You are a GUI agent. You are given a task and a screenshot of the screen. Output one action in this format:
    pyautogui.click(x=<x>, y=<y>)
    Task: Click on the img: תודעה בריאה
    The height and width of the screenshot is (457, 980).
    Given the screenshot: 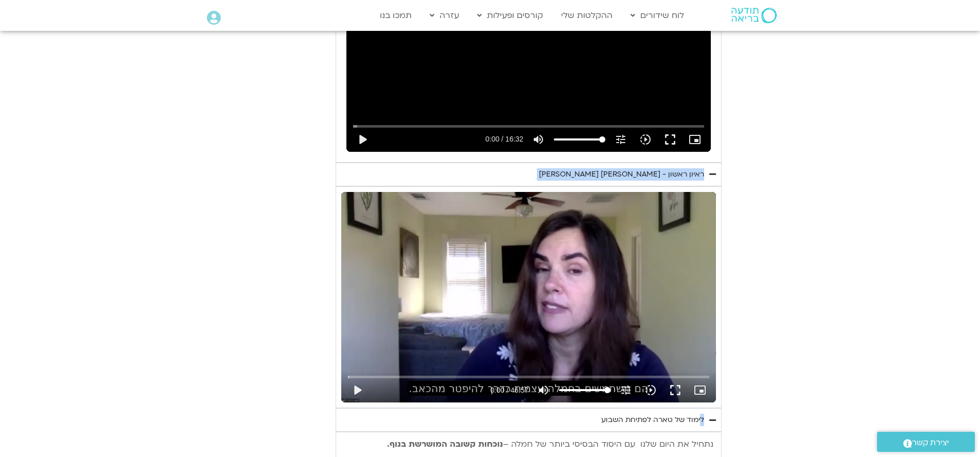 What is the action you would take?
    pyautogui.click(x=754, y=15)
    